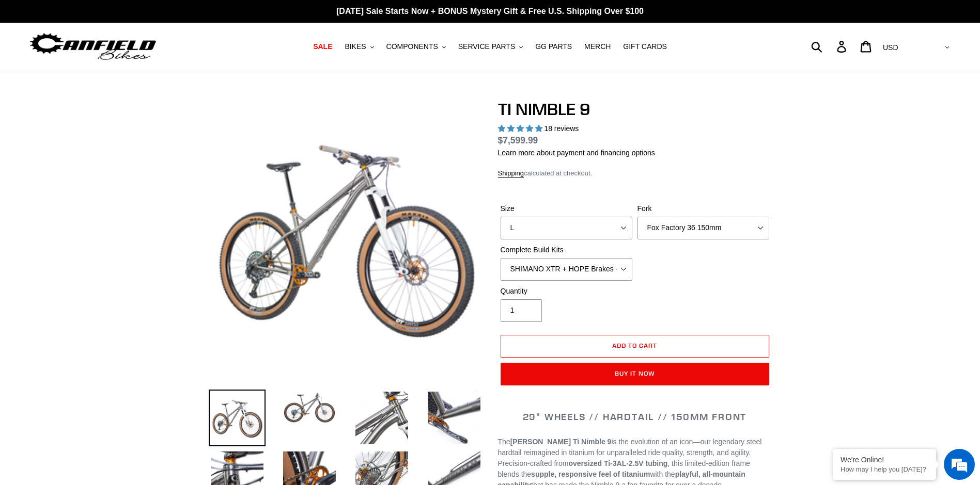 This screenshot has height=485, width=980. I want to click on a: GIFT CARDS, so click(645, 46).